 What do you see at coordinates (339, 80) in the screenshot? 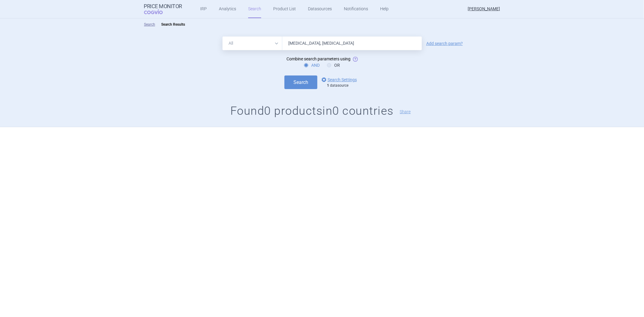
I see `a: Search Settings` at bounding box center [339, 80].